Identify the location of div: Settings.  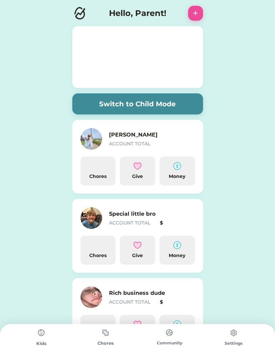
(234, 344).